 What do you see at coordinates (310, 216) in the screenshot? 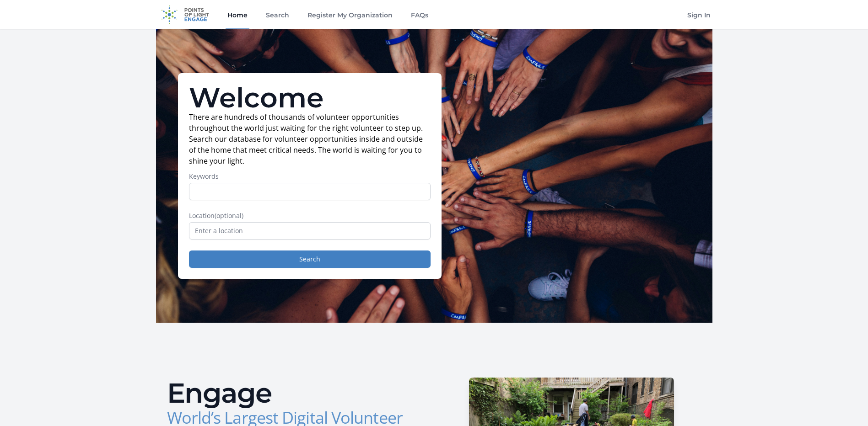
I see `label: Location` at bounding box center [310, 216].